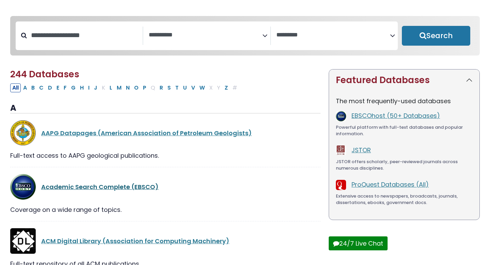 The image size is (490, 265). I want to click on h3: A, so click(165, 108).